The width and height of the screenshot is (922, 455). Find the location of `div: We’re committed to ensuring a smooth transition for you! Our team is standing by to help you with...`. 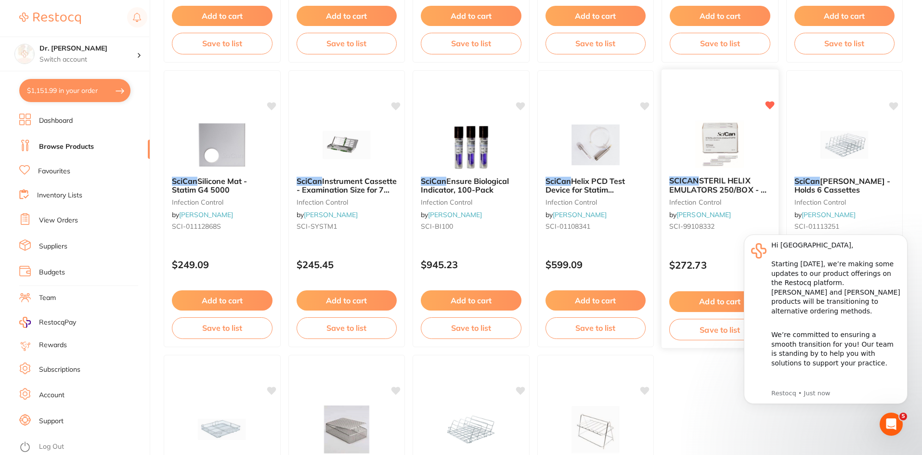

div: We’re committed to ensuring a smooth transition for you! Our team is standing by to help you with... is located at coordinates (106, 125).